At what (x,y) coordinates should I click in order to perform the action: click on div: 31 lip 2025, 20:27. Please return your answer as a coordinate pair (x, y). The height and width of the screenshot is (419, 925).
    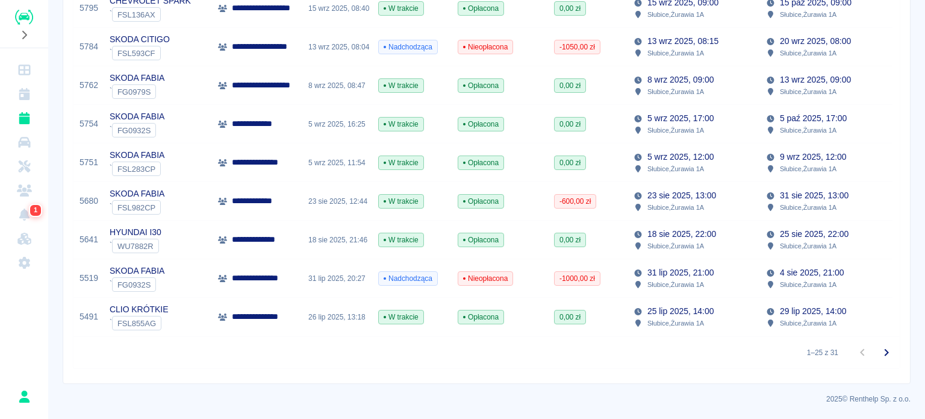
    Looking at the image, I should click on (337, 278).